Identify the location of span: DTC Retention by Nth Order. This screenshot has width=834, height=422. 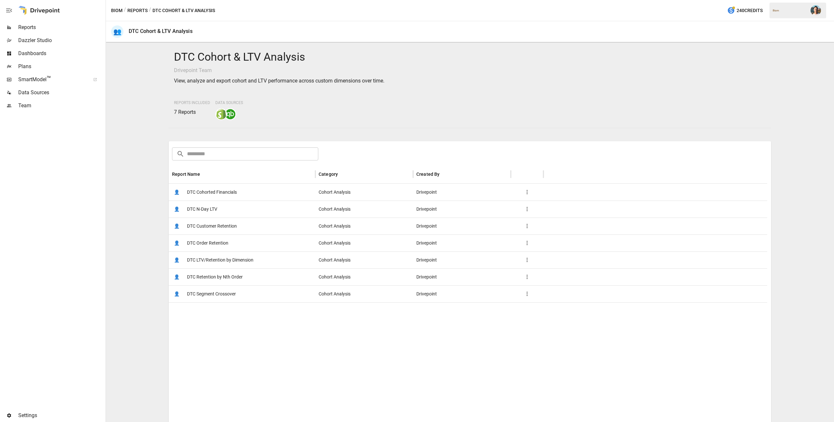
(215, 277).